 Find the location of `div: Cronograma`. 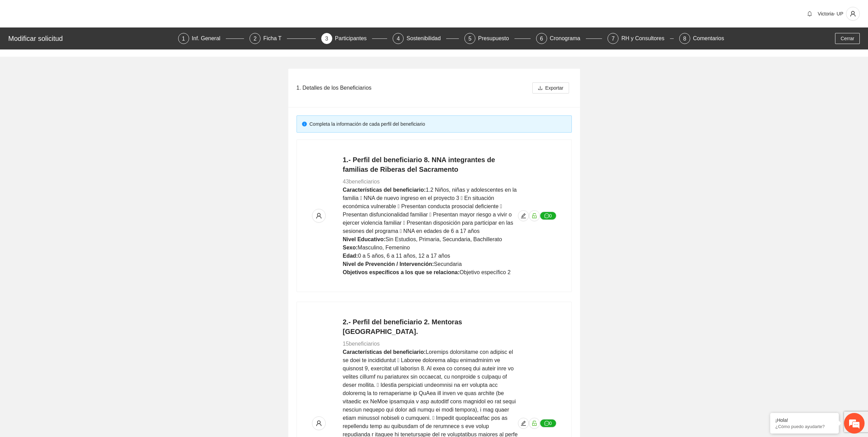

div: Cronograma is located at coordinates (568, 38).